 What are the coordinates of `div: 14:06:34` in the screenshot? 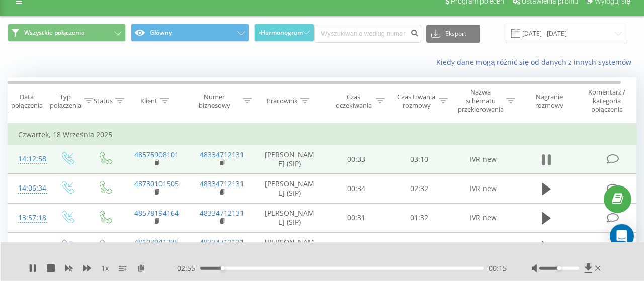 It's located at (28, 188).